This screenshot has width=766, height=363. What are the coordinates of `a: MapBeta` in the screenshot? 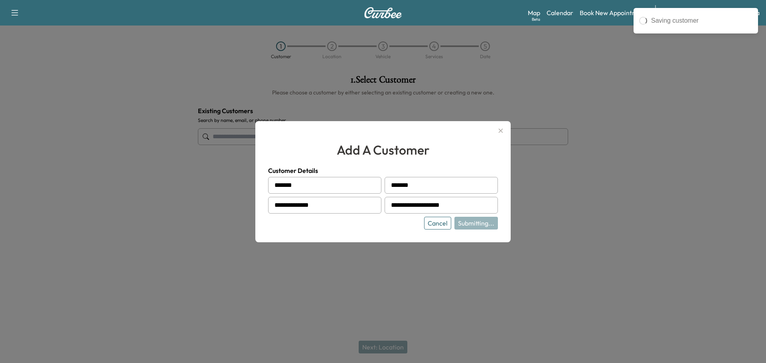 It's located at (534, 13).